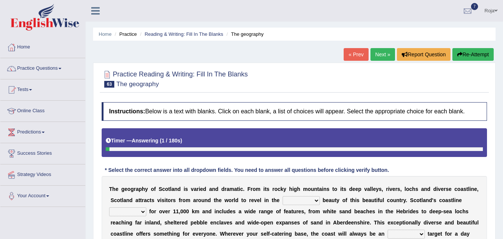  Describe the element at coordinates (424, 54) in the screenshot. I see `button: Report Question` at that location.